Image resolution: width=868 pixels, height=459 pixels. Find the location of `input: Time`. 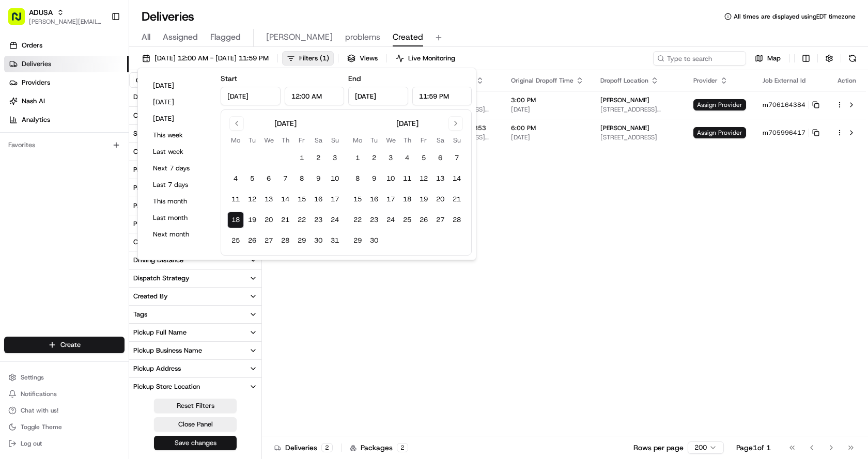

input: Time is located at coordinates (315, 96).